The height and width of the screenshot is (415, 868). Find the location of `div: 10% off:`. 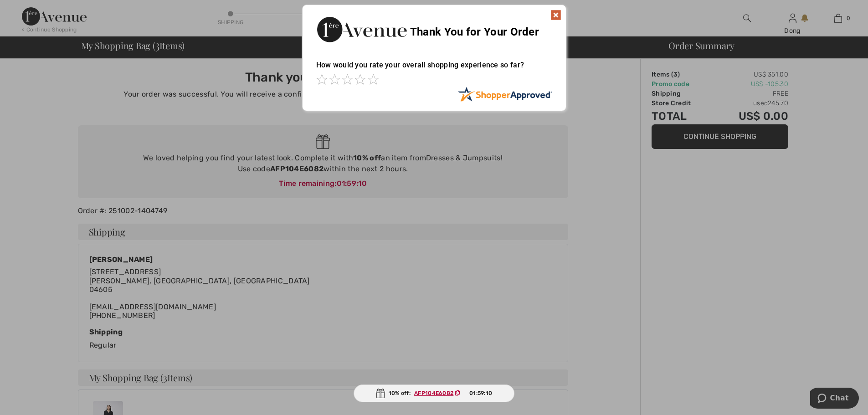

div: 10% off: is located at coordinates (434, 393).